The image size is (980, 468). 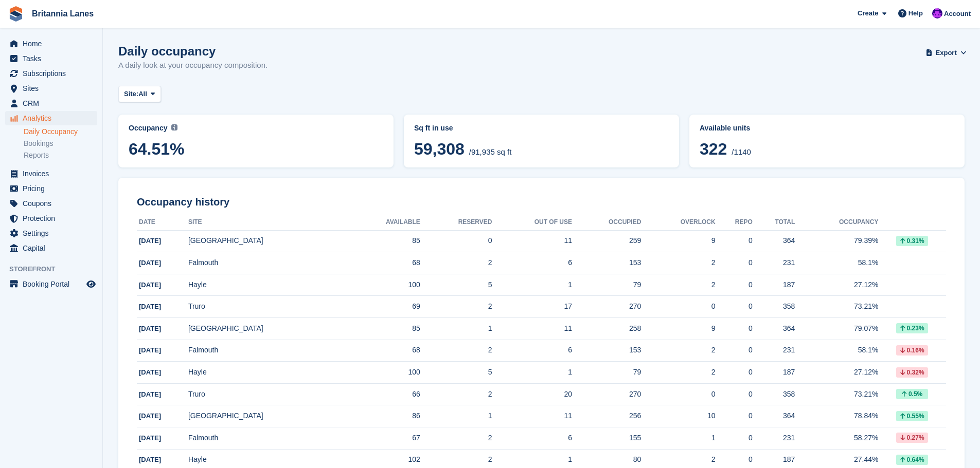 What do you see at coordinates (54, 44) in the screenshot?
I see `span: Home` at bounding box center [54, 44].